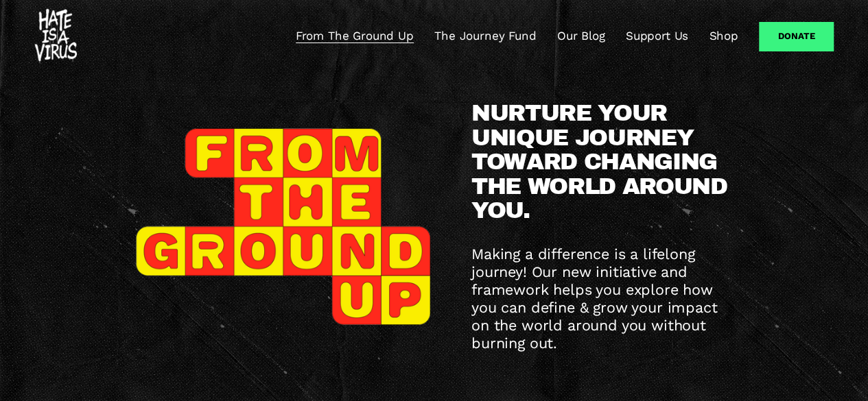 This screenshot has width=868, height=401. What do you see at coordinates (602, 161) in the screenshot?
I see `span: NURTURE YOUR UNIQUE JOURNEY TOWARD CHANGING THE WORLD AROUND YOU.` at bounding box center [602, 161].